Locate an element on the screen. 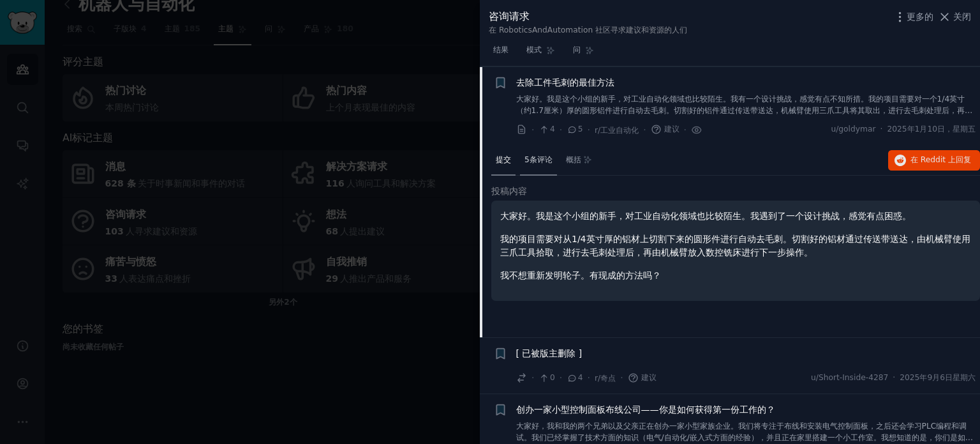  button: 在 Reddit 上回复 is located at coordinates (934, 160).